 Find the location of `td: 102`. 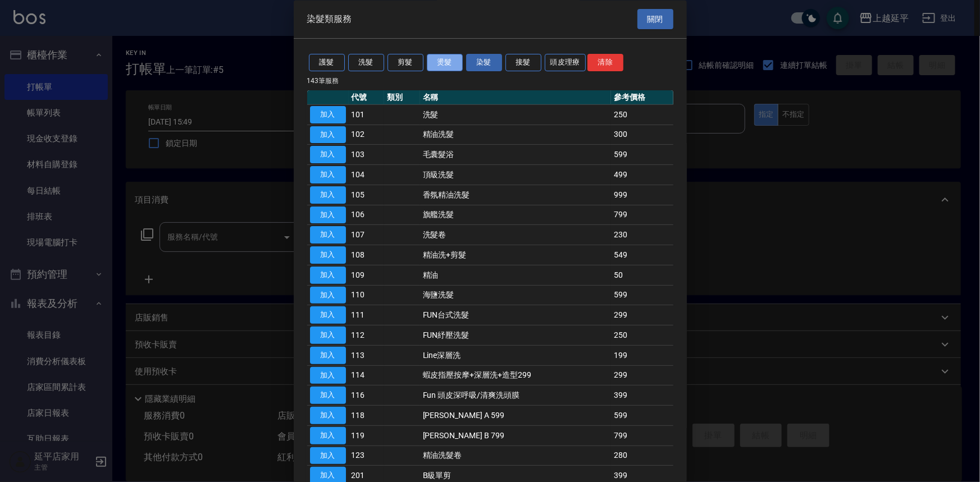

td: 102 is located at coordinates (367, 135).